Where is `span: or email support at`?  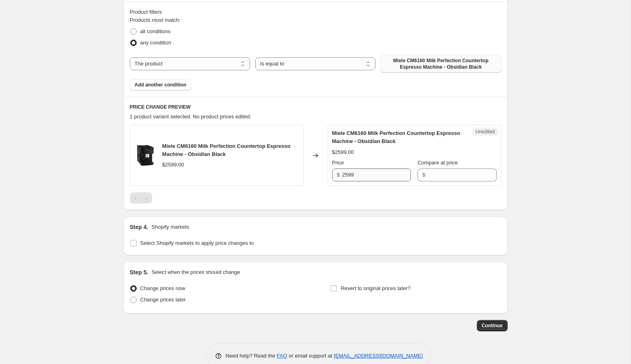
span: or email support at is located at coordinates (310, 355).